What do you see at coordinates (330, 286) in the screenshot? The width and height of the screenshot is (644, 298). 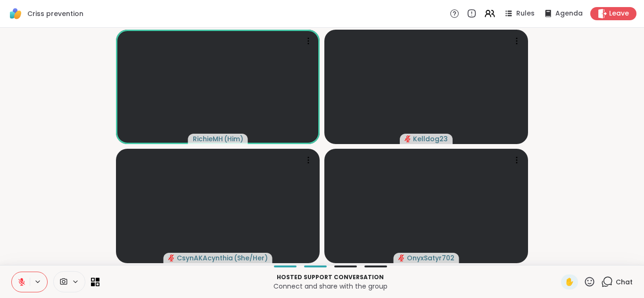 I see `p: Connect and share with the group` at bounding box center [330, 286].